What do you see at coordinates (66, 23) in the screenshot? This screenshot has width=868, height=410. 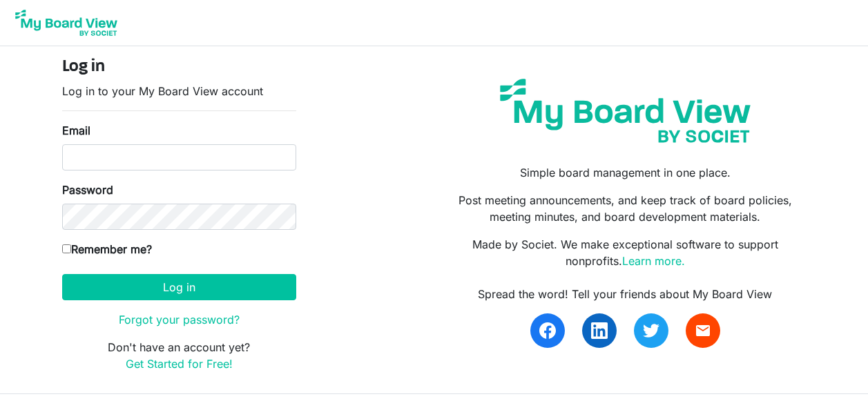 I see `img: My Board View Logo` at bounding box center [66, 23].